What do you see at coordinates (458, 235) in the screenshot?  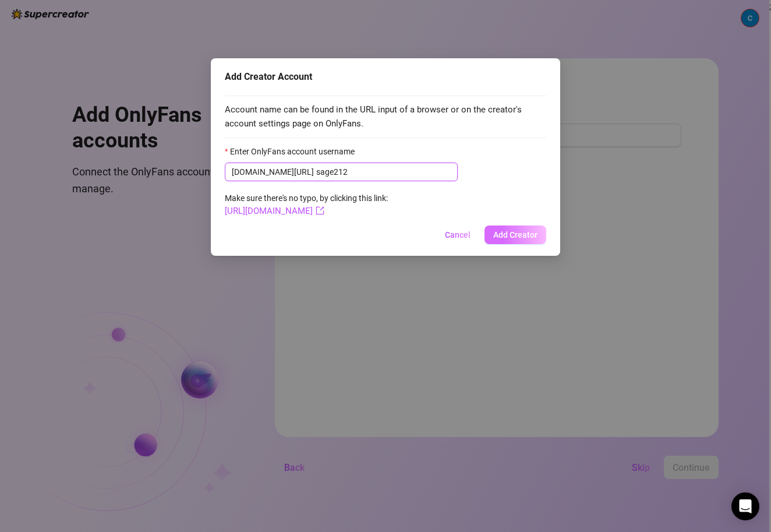 I see `span: Cancel` at bounding box center [458, 235].